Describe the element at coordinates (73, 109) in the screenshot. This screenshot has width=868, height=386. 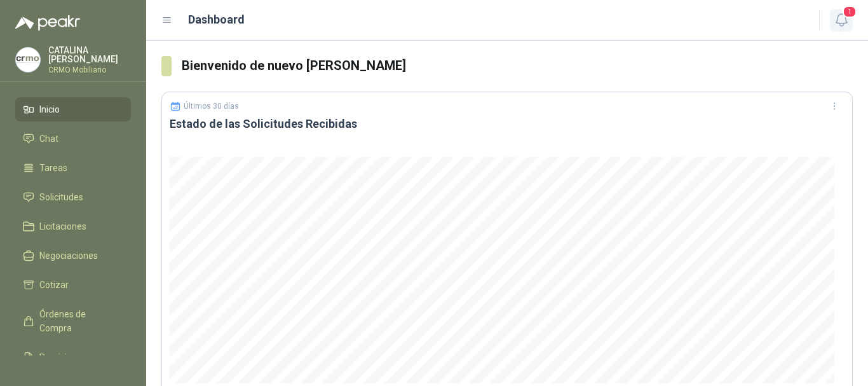
I see `a: Inicio` at that location.